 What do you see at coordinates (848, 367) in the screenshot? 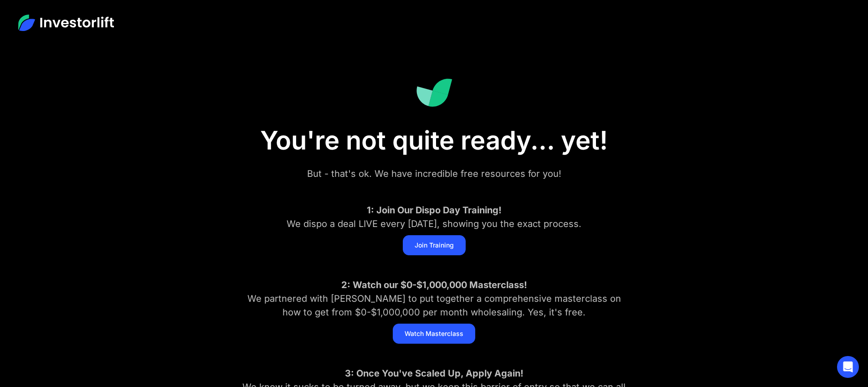
I see `div: Open Intercom Messenger` at bounding box center [848, 367].